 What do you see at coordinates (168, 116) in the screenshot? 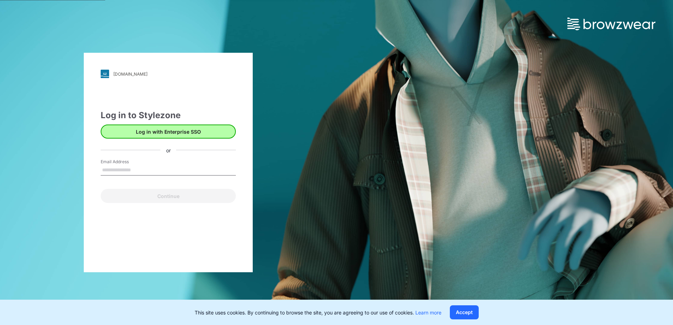
I see `div: Log in to Stylezone` at bounding box center [168, 116].